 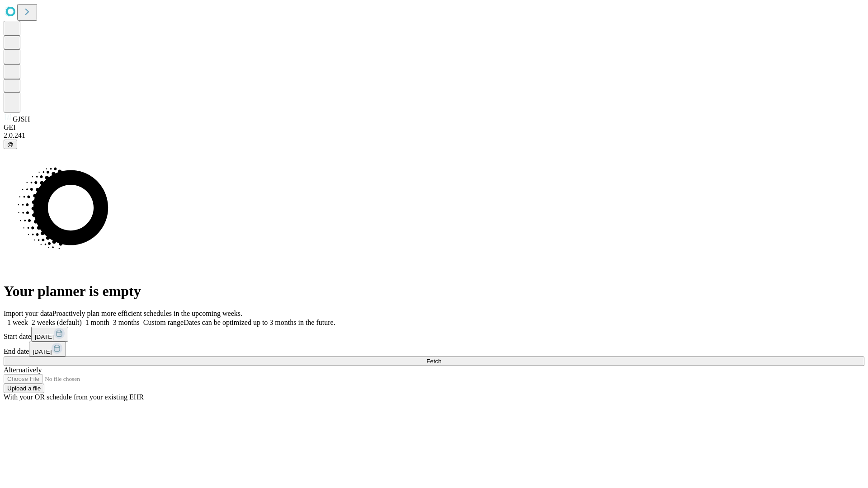 I want to click on span: 1 month, so click(x=97, y=322).